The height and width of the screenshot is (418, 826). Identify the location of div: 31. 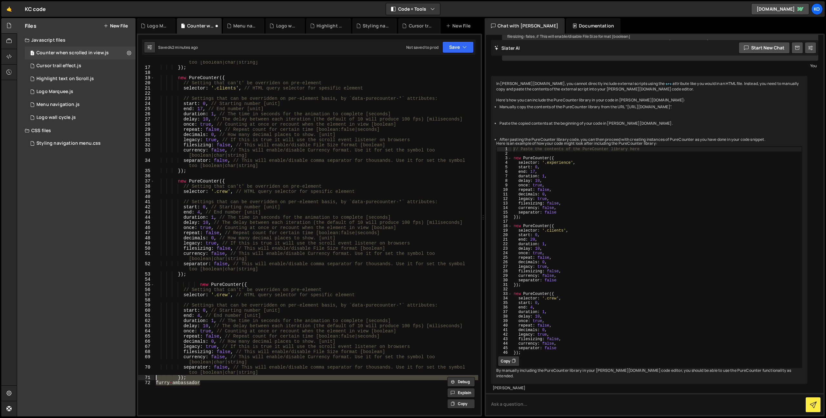
(504, 285).